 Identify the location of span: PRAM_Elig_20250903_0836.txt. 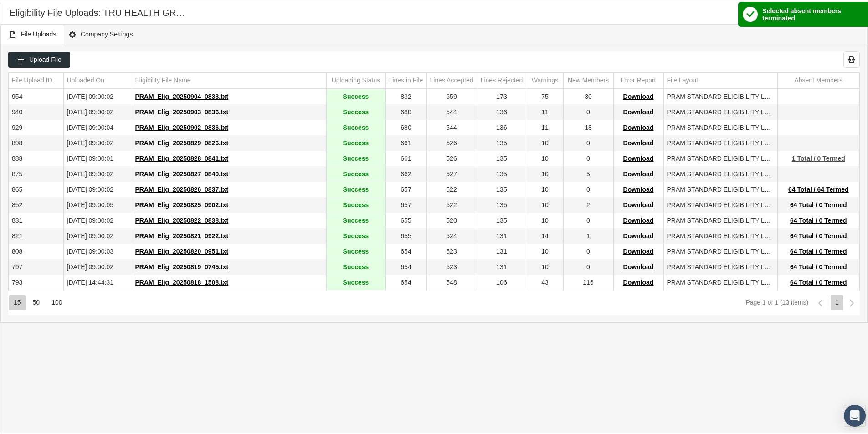
(182, 110).